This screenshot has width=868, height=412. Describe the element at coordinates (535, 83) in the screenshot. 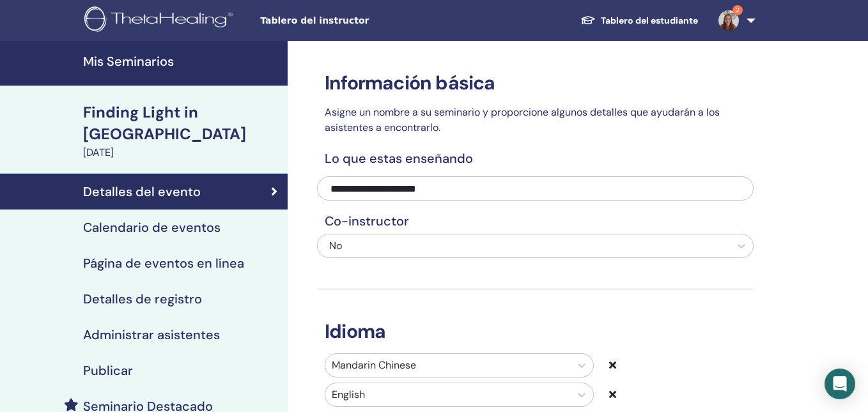

I see `h3: Información básica` at that location.